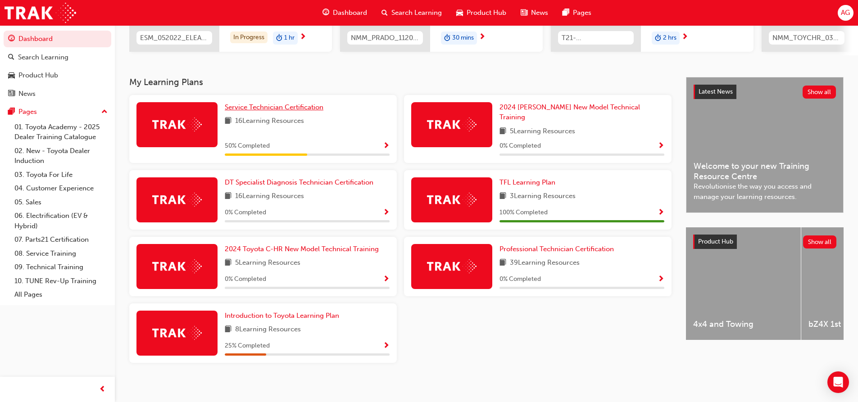  What do you see at coordinates (27, 112) in the screenshot?
I see `div: Pages` at bounding box center [27, 112].